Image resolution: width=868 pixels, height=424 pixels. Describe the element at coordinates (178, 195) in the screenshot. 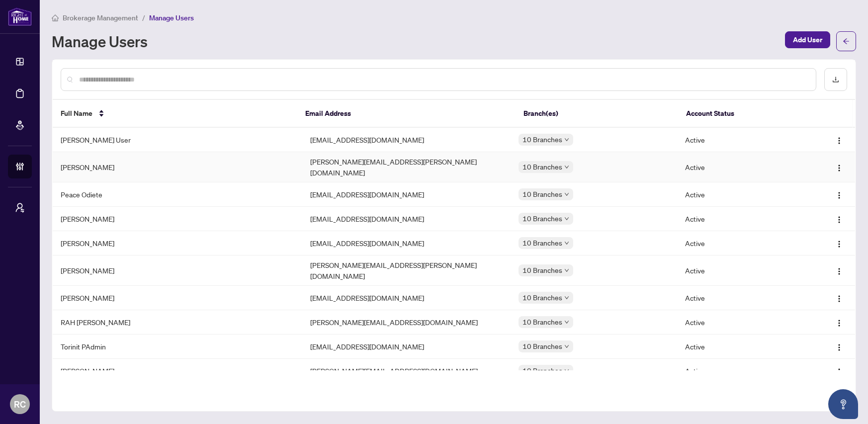

I see `td: Peace Odiete` at that location.